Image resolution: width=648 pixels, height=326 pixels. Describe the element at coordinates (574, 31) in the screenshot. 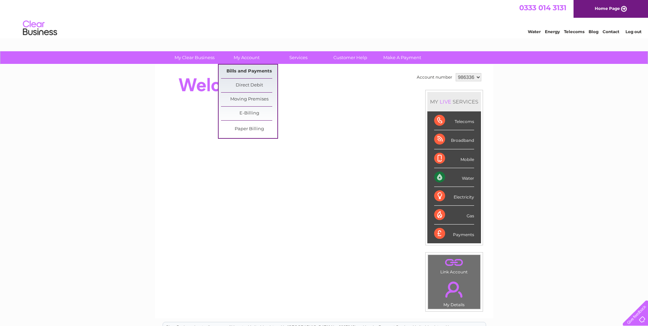

I see `a: Telecoms` at that location.